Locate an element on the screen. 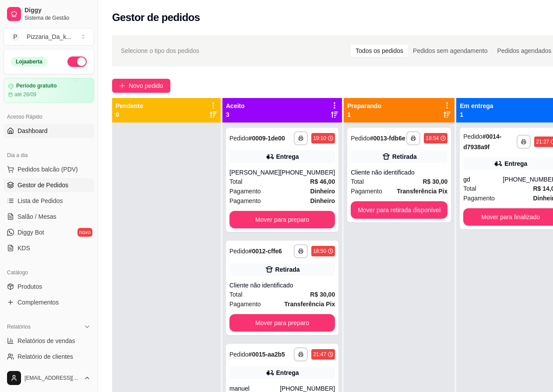 The height and width of the screenshot is (392, 553). button: Alterar Status is located at coordinates (77, 62).